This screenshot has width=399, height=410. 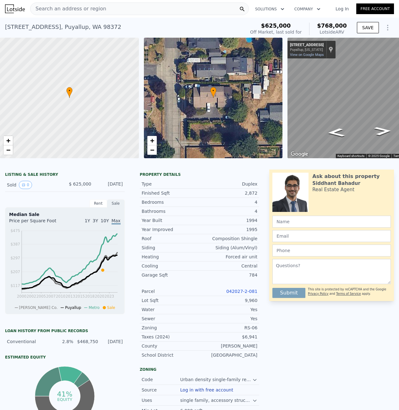 I want to click on div: County, so click(x=171, y=346).